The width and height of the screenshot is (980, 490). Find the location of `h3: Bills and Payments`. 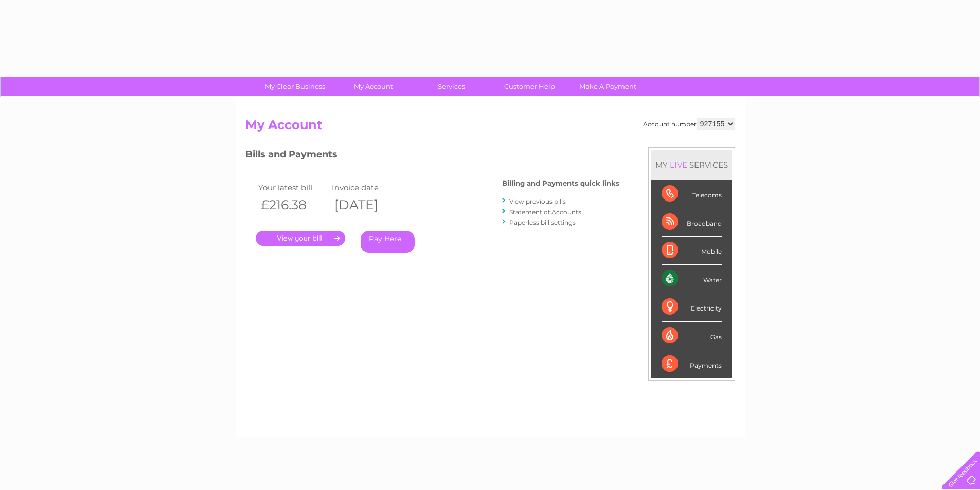

h3: Bills and Payments is located at coordinates (432, 156).